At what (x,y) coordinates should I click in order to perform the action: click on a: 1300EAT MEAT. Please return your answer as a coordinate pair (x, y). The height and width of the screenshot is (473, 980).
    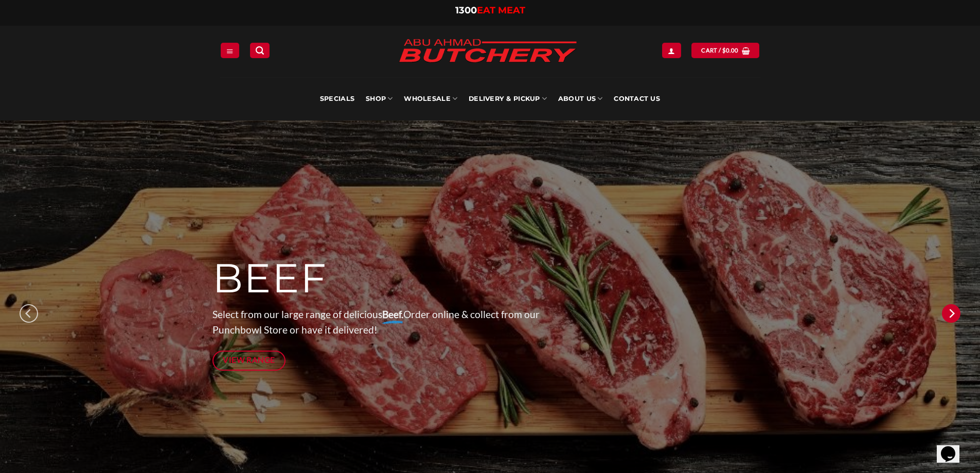
    Looking at the image, I should click on (490, 10).